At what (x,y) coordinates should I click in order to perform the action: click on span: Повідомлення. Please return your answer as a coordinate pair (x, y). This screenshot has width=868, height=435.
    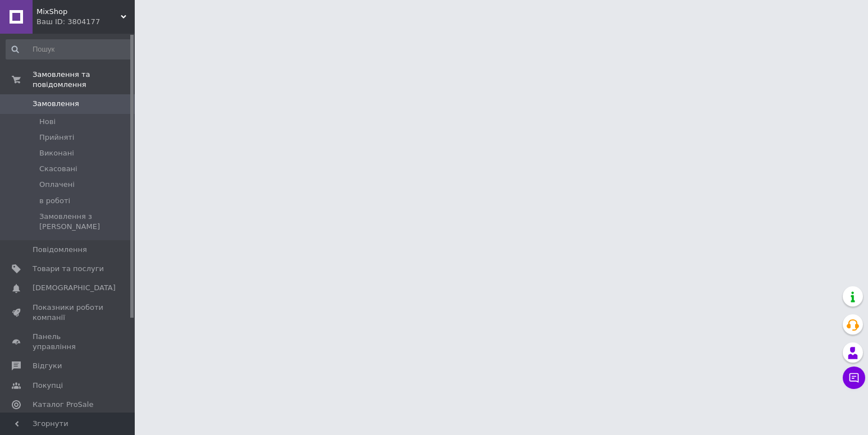
    Looking at the image, I should click on (59, 250).